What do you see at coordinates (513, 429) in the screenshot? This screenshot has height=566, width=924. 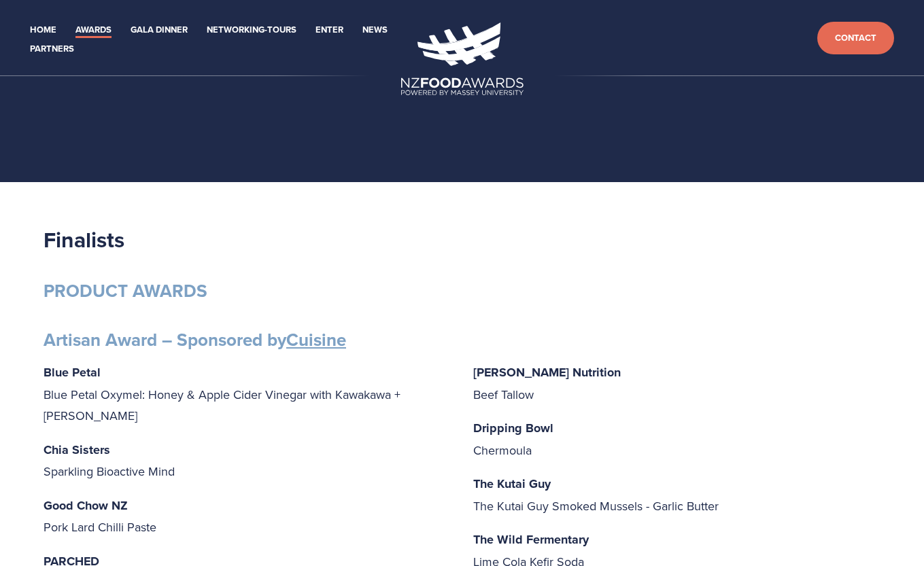 I see `strong: Dripping Bowl` at bounding box center [513, 429].